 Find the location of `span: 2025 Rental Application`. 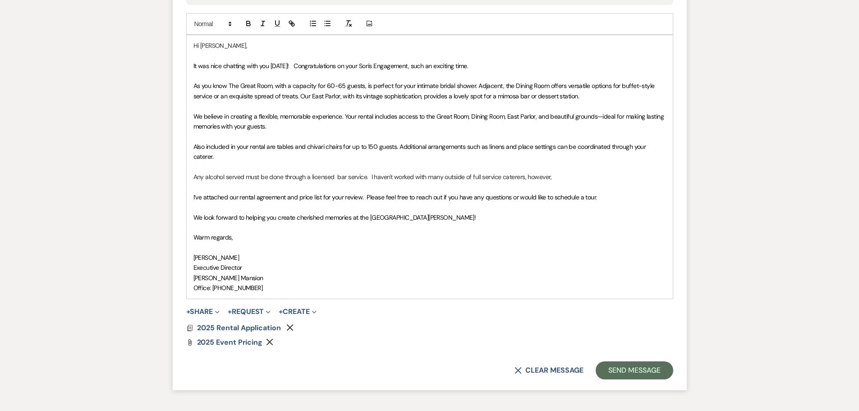

span: 2025 Rental Application is located at coordinates (239, 327).